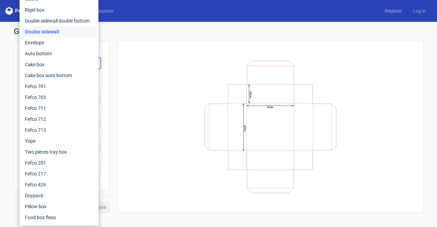 This screenshot has width=437, height=227. I want to click on div: Fefco 712, so click(59, 119).